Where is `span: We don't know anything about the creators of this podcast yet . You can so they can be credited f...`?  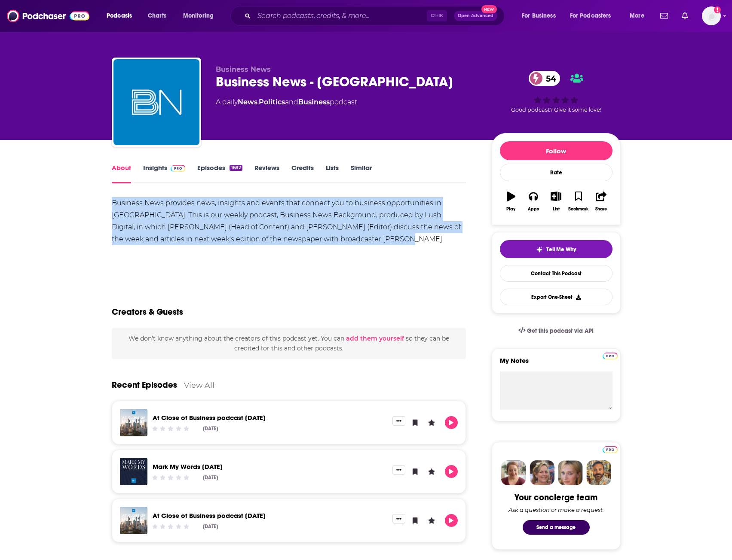 span: We don't know anything about the creators of this podcast yet . You can so they can be credited f... is located at coordinates (288, 343).